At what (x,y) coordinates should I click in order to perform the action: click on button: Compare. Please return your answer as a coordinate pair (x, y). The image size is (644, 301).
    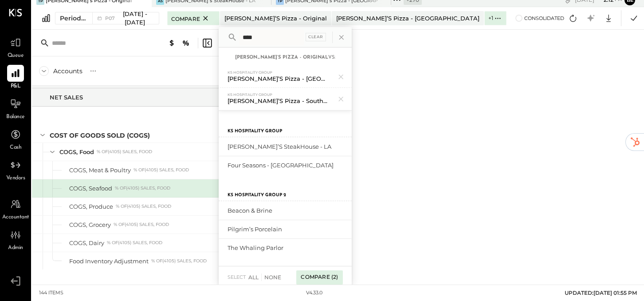
    Looking at the image, I should click on (194, 18).